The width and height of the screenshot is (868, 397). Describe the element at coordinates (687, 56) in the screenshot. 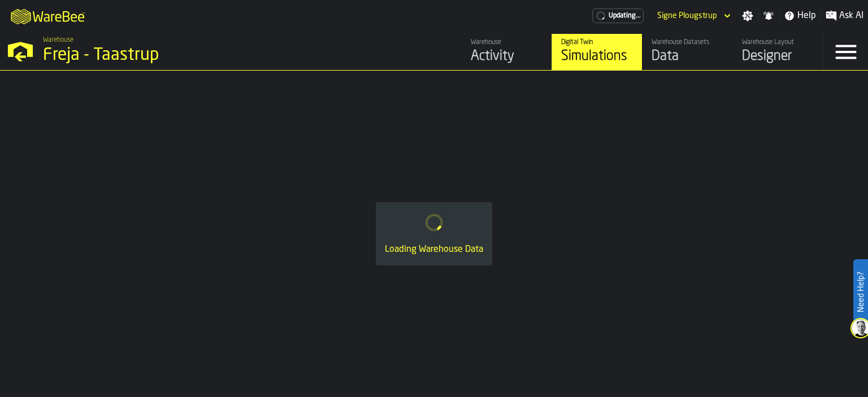

I see `div: Data` at that location.